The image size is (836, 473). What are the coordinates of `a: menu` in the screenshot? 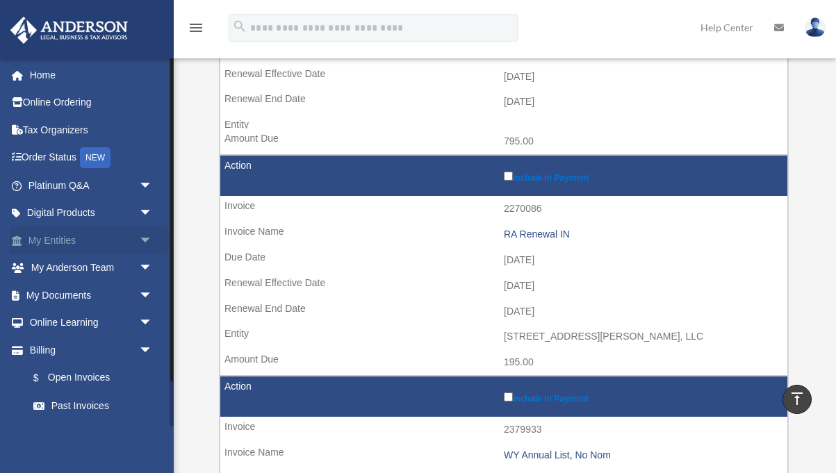 It's located at (196, 30).